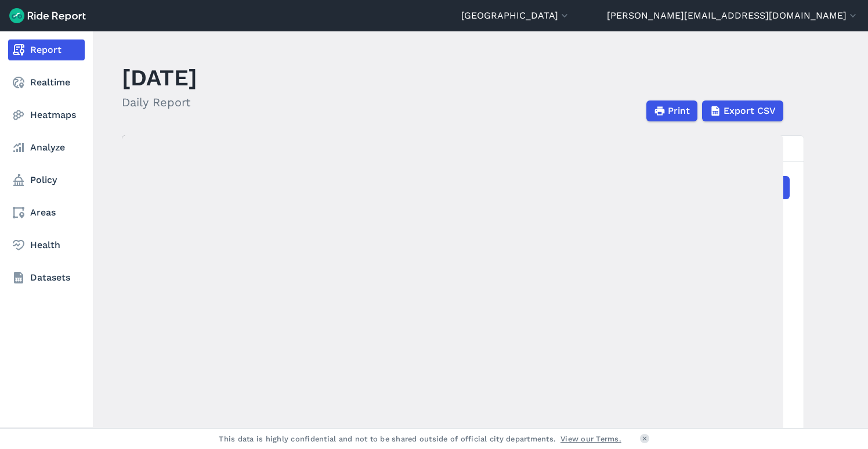 Image resolution: width=868 pixels, height=449 pixels. What do you see at coordinates (742, 111) in the screenshot?
I see `button: Export CSV` at bounding box center [742, 111].